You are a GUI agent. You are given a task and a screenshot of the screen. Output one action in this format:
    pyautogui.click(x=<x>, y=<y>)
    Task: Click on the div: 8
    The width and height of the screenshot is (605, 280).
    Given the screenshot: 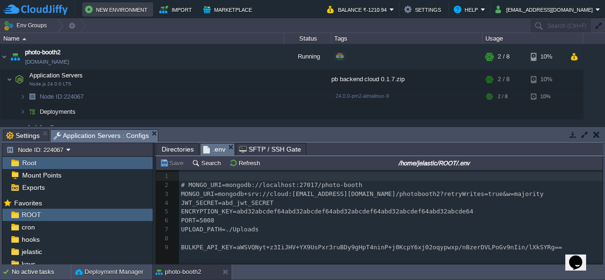 What is the action you would take?
    pyautogui.click(x=163, y=239)
    